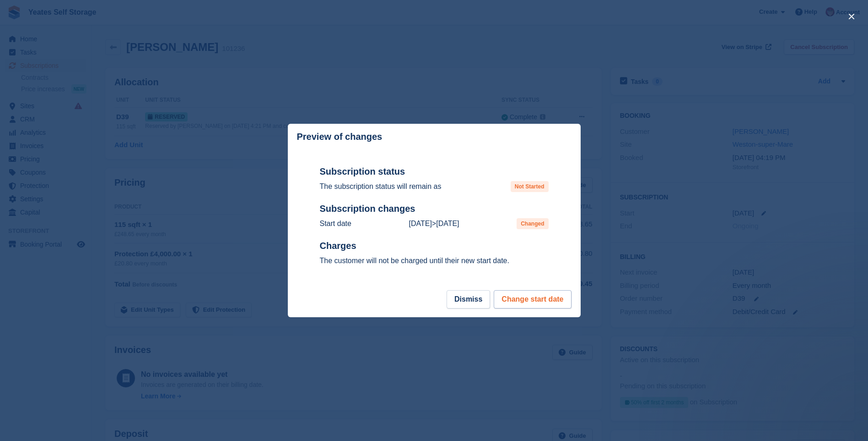 Image resolution: width=868 pixels, height=441 pixels. I want to click on p: Preview of changes, so click(339, 136).